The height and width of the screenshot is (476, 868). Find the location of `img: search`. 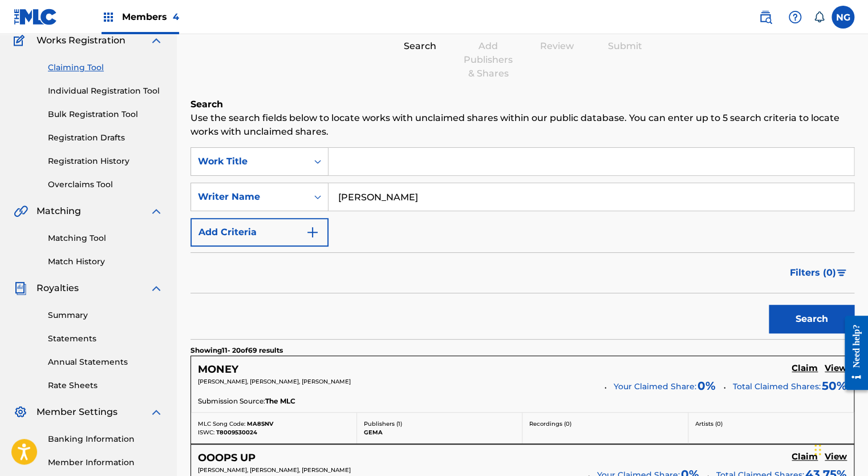

img: search is located at coordinates (765, 17).